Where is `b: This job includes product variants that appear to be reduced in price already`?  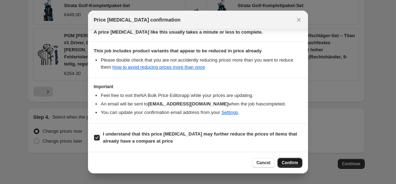 b: This job includes product variants that appear to be reduced in price already is located at coordinates (177, 51).